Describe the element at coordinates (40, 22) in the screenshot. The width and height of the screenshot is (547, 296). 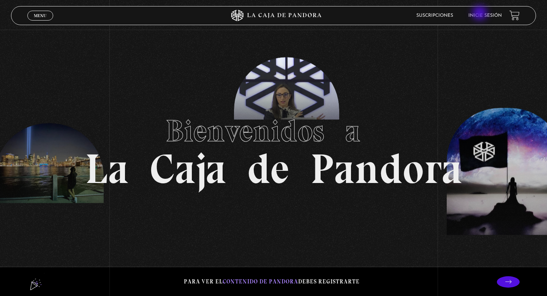
I see `span: Cerrar` at that location.